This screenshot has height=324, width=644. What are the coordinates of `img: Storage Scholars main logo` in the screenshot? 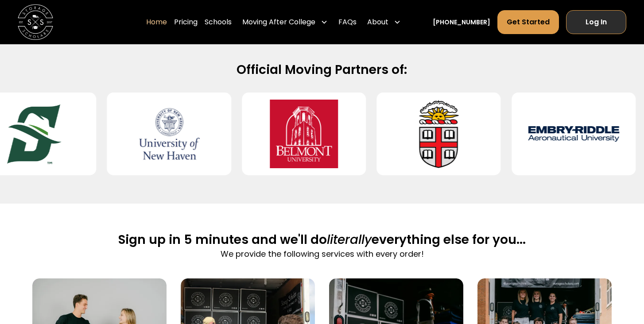 It's located at (36, 22).